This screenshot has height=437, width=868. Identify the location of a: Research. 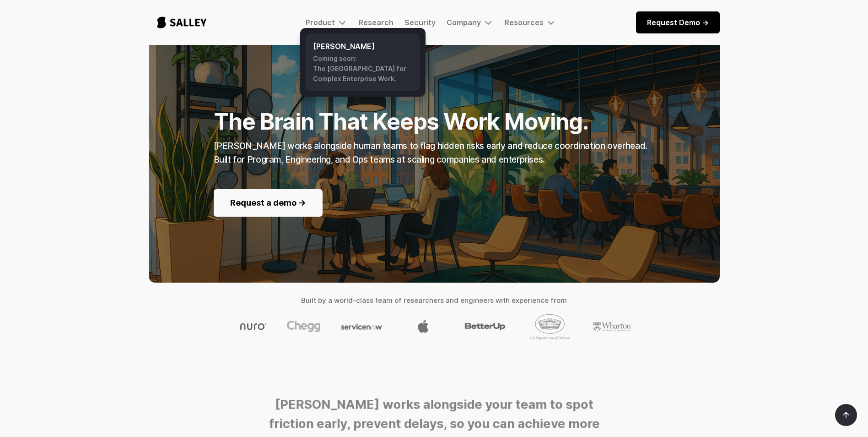
(376, 23).